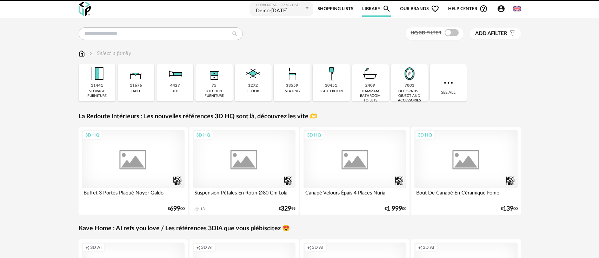  Describe the element at coordinates (214, 74) in the screenshot. I see `img: Rangement.png` at that location.